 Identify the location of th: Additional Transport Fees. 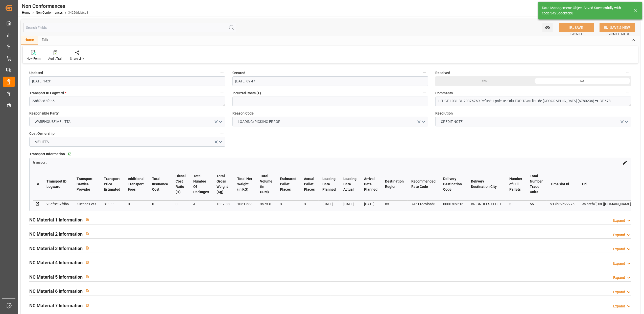
(136, 184).